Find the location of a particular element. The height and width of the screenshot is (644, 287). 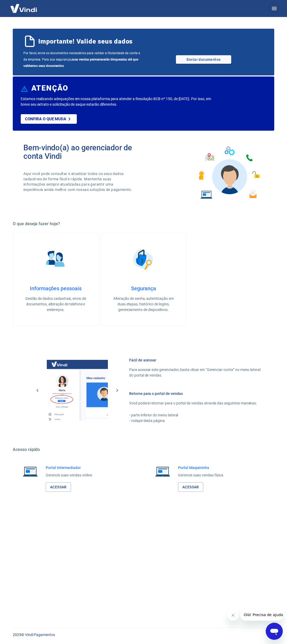

p: Gerencie suas vendas física. is located at coordinates (201, 475).